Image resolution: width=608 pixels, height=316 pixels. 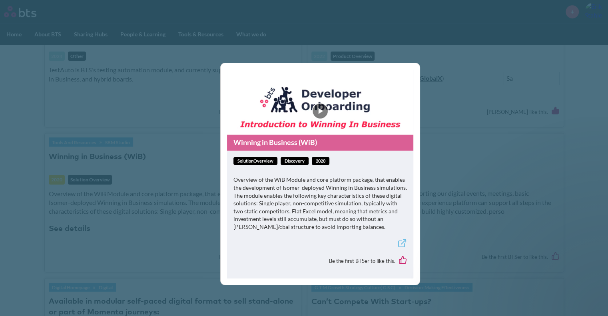 I want to click on div: Be the first BTSer to like this., so click(x=320, y=261).